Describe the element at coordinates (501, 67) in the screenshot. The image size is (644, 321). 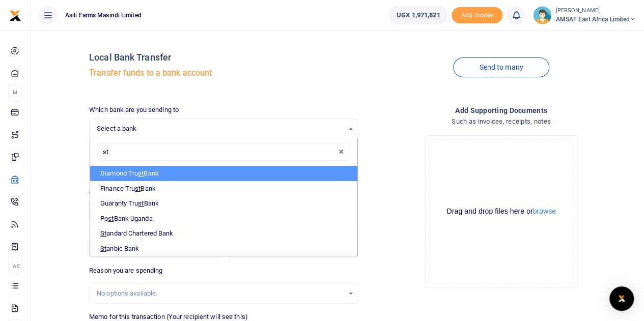
I see `a: Send to many` at that location.